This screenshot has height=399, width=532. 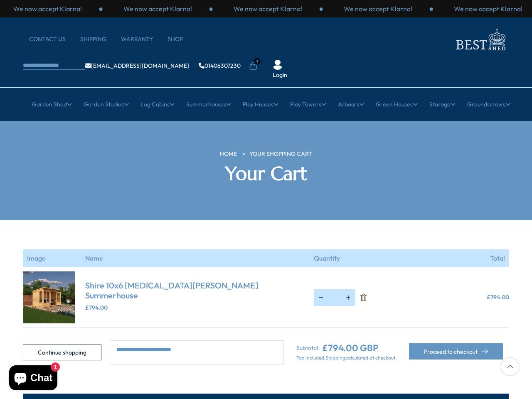 What do you see at coordinates (158, 104) in the screenshot?
I see `a: Log Cabins` at bounding box center [158, 104].